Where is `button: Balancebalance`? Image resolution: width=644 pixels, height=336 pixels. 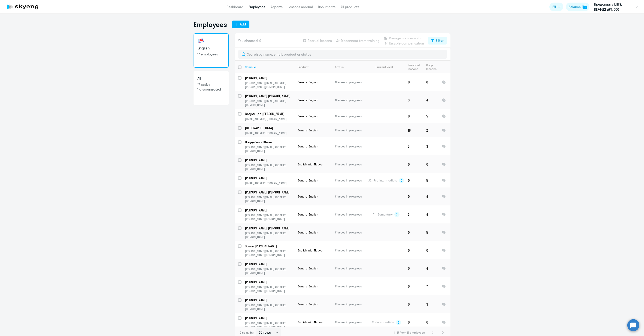
button: Balancebalance is located at coordinates (578, 7).